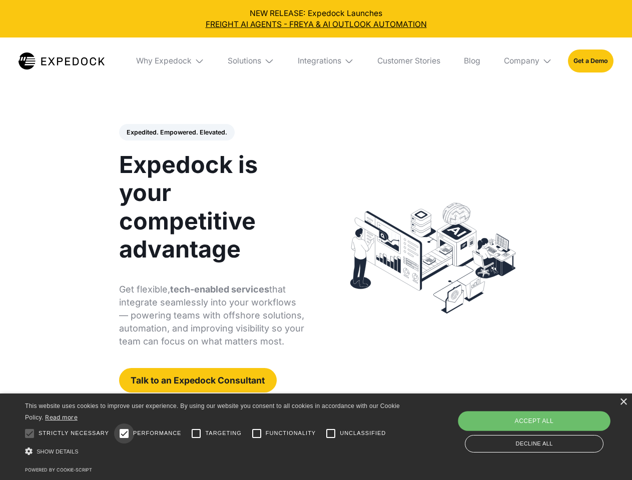 The image size is (632, 480). Describe the element at coordinates (316, 25) in the screenshot. I see `a: FREIGHT AI AGENTS - FREYA & AI OUTLOOK AUTOMATION` at that location.